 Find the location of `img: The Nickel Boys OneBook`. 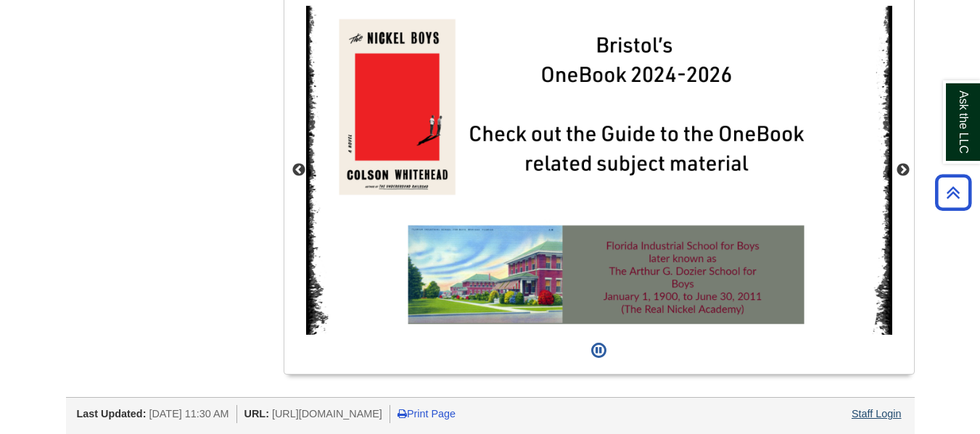

img: The Nickel Boys OneBook is located at coordinates (599, 170).